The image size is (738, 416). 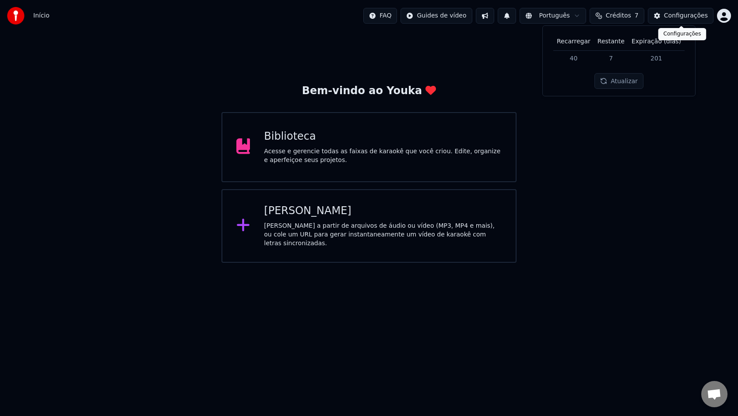 What do you see at coordinates (681, 16) in the screenshot?
I see `button: Configurações` at bounding box center [681, 16].